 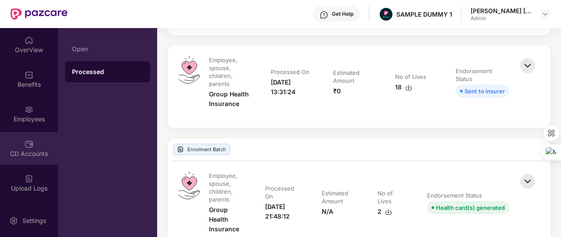 What do you see at coordinates (484, 91) in the screenshot?
I see `div: Sent to insurer` at bounding box center [484, 91].